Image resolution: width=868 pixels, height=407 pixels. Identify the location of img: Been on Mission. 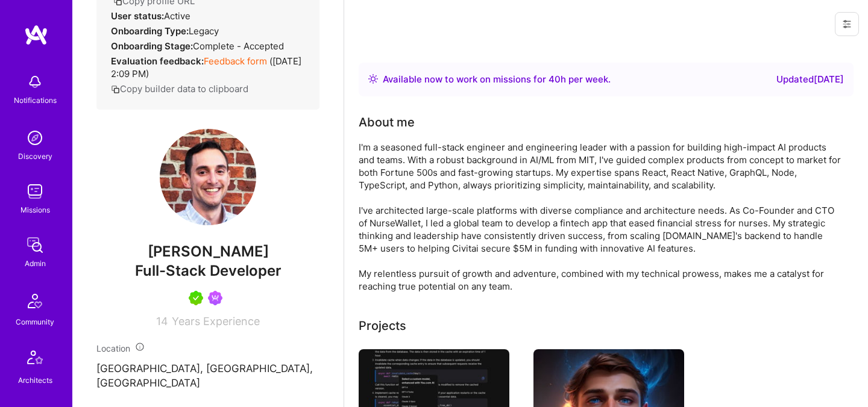
(215, 298).